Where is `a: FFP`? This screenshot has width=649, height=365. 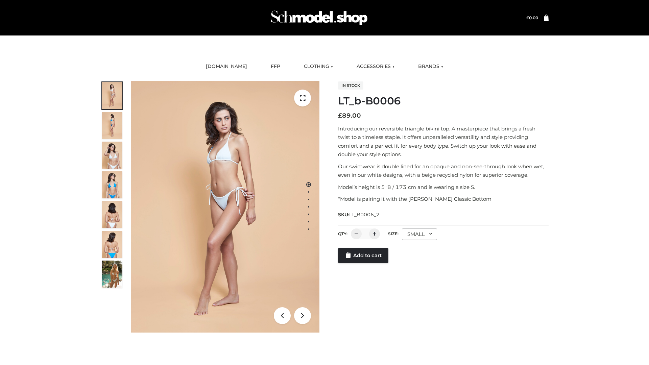 a: FFP is located at coordinates (276, 67).